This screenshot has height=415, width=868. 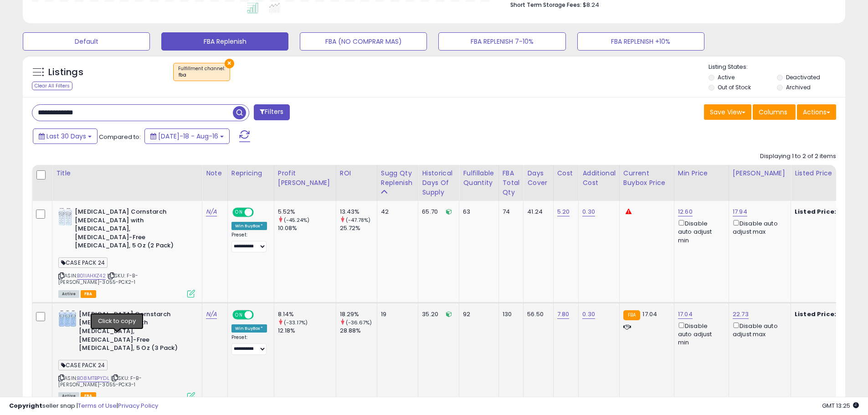 What do you see at coordinates (772, 112) in the screenshot?
I see `span: Columns` at bounding box center [772, 112].